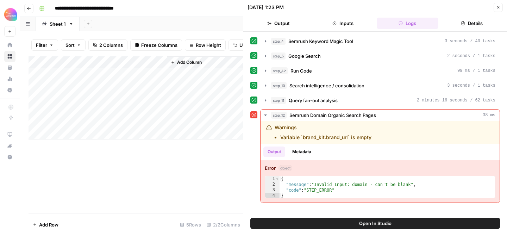 The image size is (507, 236). What do you see at coordinates (189, 62) in the screenshot?
I see `span: Add Column` at bounding box center [189, 62].